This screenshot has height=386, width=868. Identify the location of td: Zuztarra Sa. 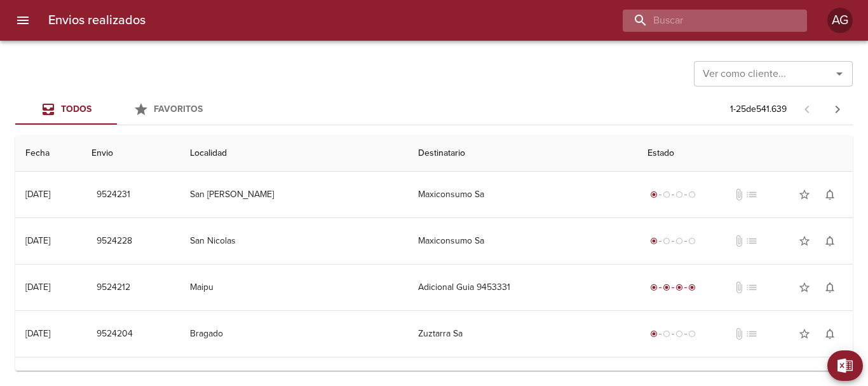
(523, 334).